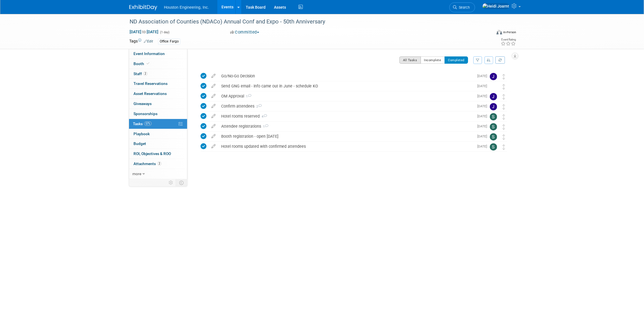 Image resolution: width=644 pixels, height=326 pixels. What do you see at coordinates (158, 123) in the screenshot?
I see `a: Tasks57%` at bounding box center [158, 123].